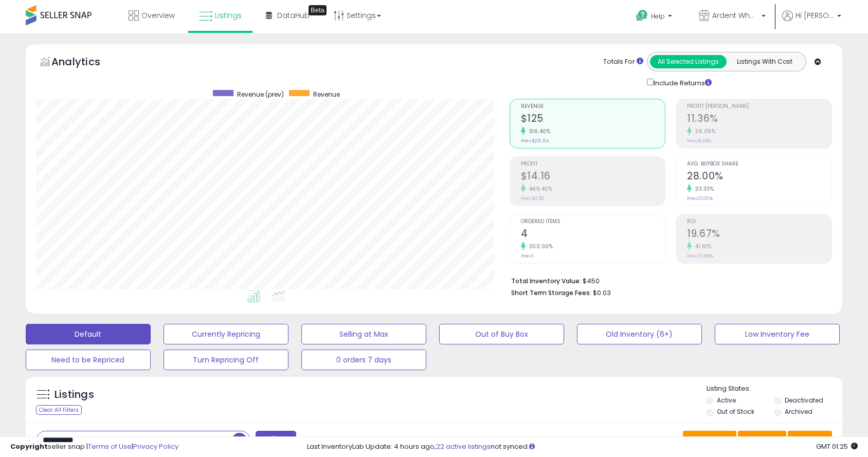 Image resolution: width=868 pixels, height=457 pixels. What do you see at coordinates (688, 61) in the screenshot?
I see `button: All Selected Listings` at bounding box center [688, 61].